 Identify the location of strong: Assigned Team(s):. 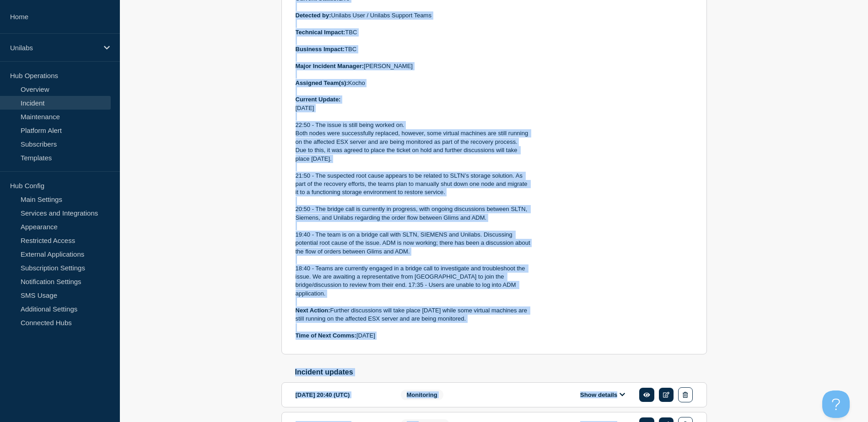
(321, 82).